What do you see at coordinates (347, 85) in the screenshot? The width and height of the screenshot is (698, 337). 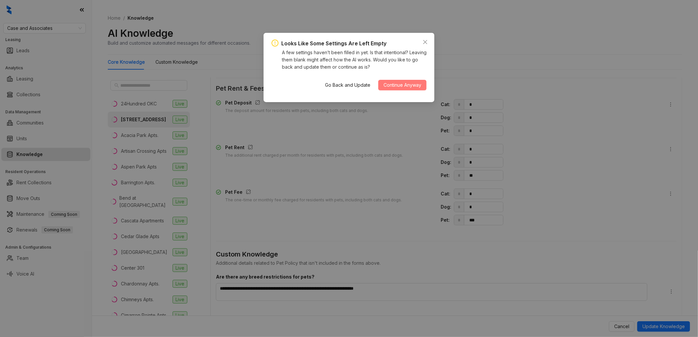 I see `button: Go Back and Update` at bounding box center [347, 85].